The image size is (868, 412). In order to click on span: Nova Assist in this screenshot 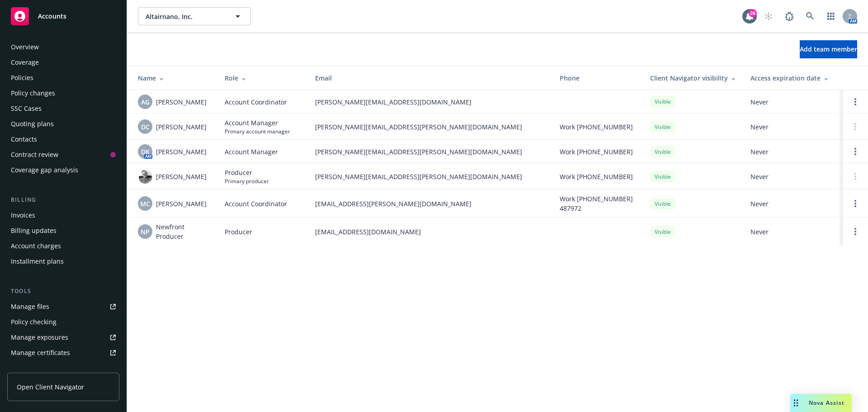, I will do `click(826, 402)`.